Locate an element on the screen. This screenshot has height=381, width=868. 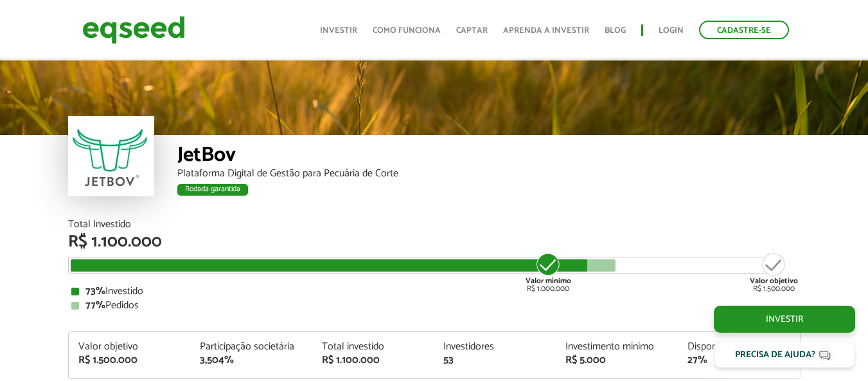
div: Investido is located at coordinates (435, 291).